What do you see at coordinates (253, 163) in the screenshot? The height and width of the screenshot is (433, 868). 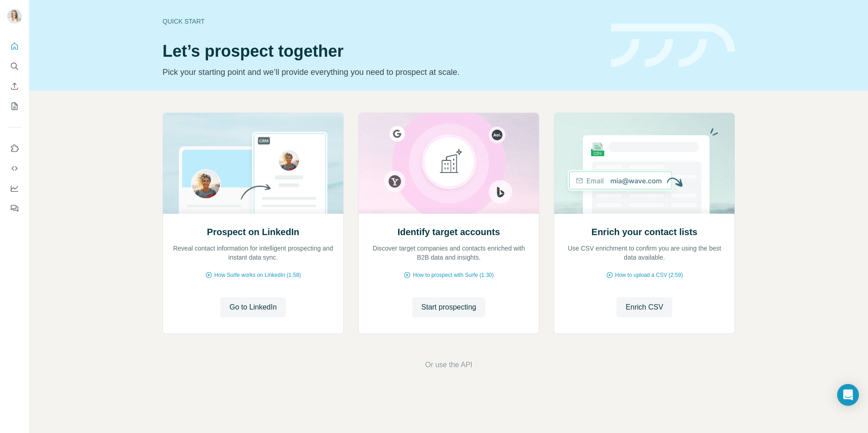 I see `img: Prospect on LinkedIn` at bounding box center [253, 163].